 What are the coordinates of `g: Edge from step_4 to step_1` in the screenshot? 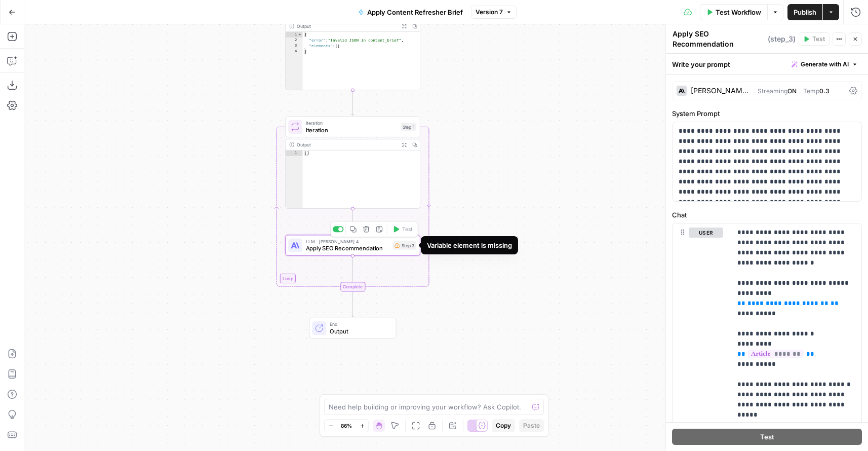 It's located at (353, 103).